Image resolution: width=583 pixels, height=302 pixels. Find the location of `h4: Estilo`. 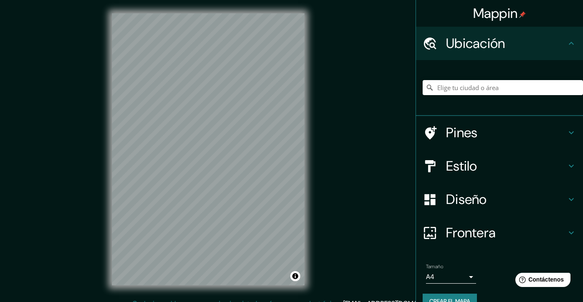

h4: Estilo is located at coordinates (506, 166).